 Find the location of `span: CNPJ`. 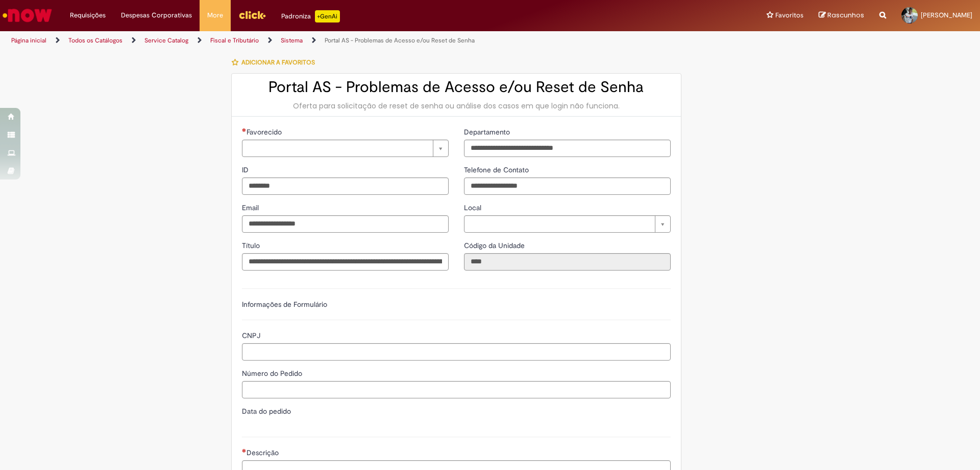

span: CNPJ is located at coordinates (253, 336).